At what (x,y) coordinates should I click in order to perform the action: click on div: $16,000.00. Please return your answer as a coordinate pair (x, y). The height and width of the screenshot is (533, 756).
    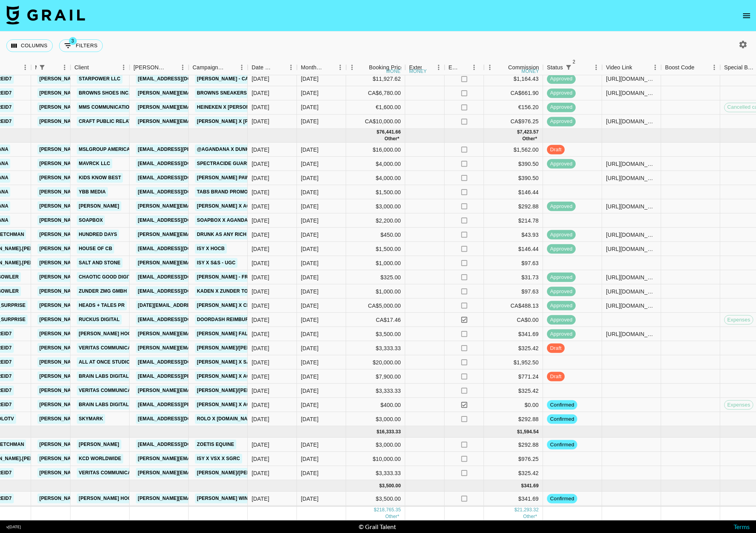
    Looking at the image, I should click on (375, 150).